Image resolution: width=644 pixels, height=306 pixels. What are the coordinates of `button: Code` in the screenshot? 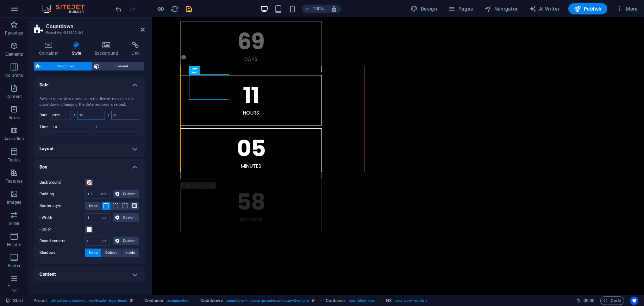 It's located at (613, 301).